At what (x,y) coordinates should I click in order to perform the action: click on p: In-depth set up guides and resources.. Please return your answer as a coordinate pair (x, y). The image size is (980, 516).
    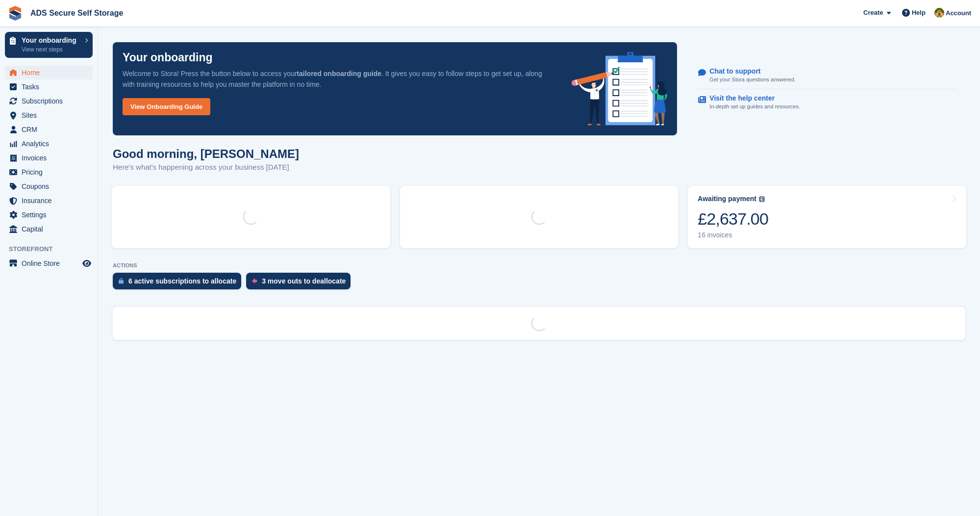
    Looking at the image, I should click on (754, 107).